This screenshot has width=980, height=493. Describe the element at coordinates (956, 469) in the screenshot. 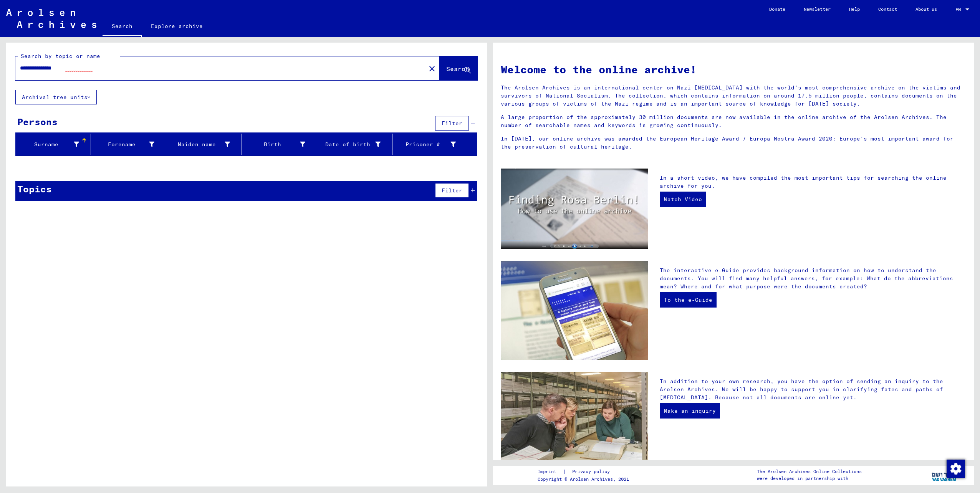

I see `img: Change consent` at that location.